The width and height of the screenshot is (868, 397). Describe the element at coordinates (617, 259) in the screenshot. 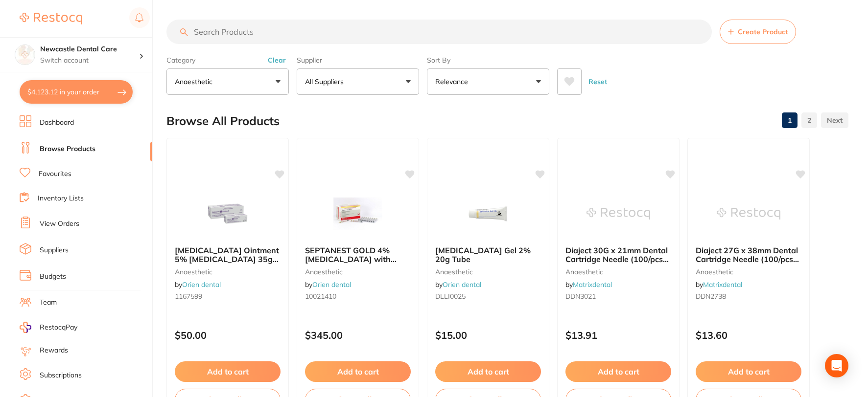

I see `span: Diaject 30G x 21mm Dental Cartridge Needle (100/pcs) Yellow` at that location.